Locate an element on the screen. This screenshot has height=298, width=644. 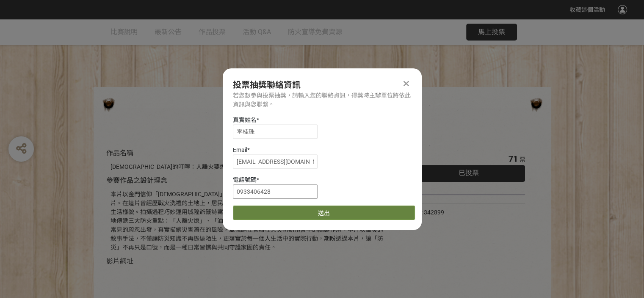
span: 比賽說明 is located at coordinates (124, 32).